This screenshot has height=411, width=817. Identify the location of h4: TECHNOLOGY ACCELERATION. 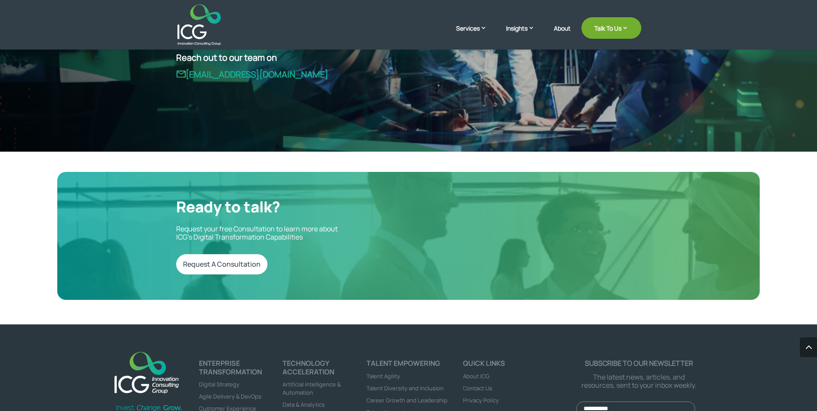
(324, 369).